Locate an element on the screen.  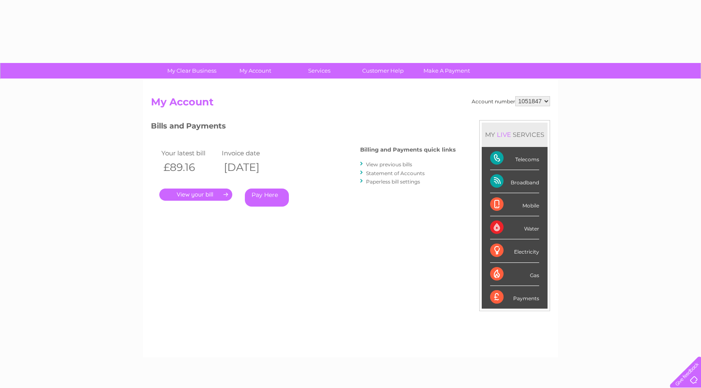
a: Statement of Accounts is located at coordinates (396, 173).